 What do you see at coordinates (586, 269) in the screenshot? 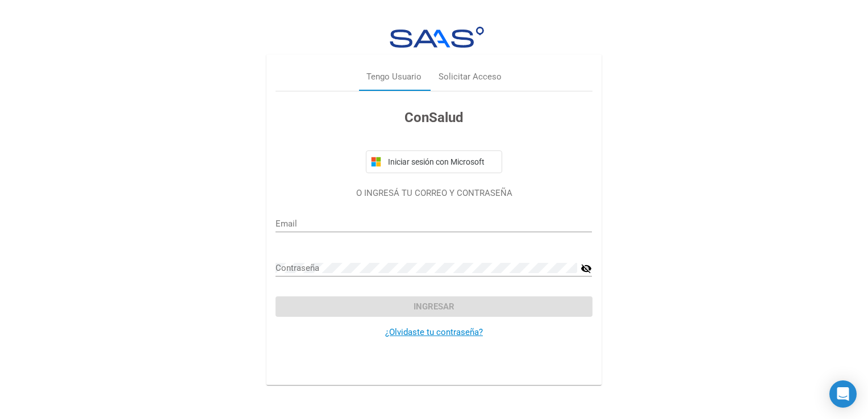
I see `mat-icon: visibility_off` at bounding box center [586, 269].